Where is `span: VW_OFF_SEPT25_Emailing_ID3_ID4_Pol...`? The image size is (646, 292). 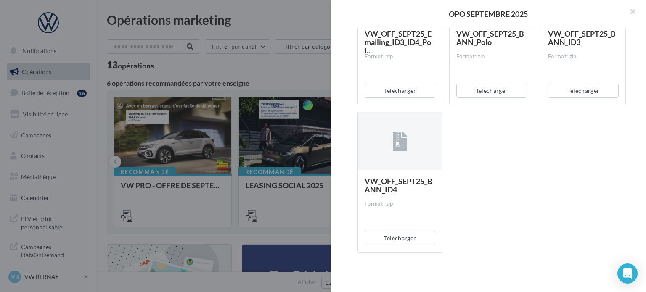
span: VW_OFF_SEPT25_Emailing_ID3_ID4_Pol... is located at coordinates (398, 42).